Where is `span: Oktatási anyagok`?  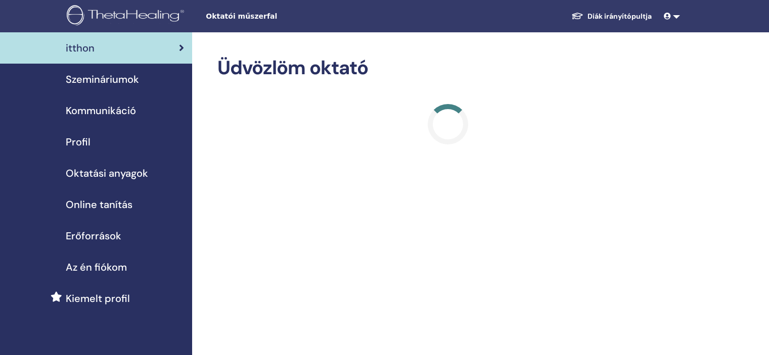 span: Oktatási anyagok is located at coordinates (107, 173).